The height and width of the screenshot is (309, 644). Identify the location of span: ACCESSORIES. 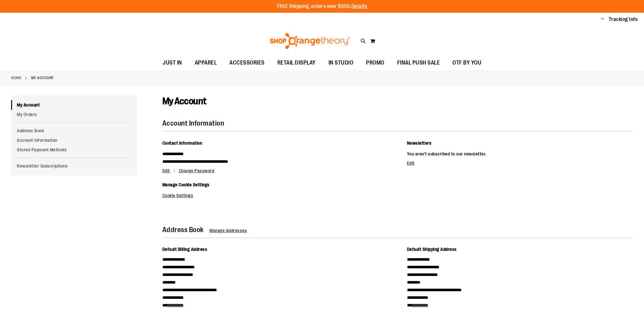
(247, 62).